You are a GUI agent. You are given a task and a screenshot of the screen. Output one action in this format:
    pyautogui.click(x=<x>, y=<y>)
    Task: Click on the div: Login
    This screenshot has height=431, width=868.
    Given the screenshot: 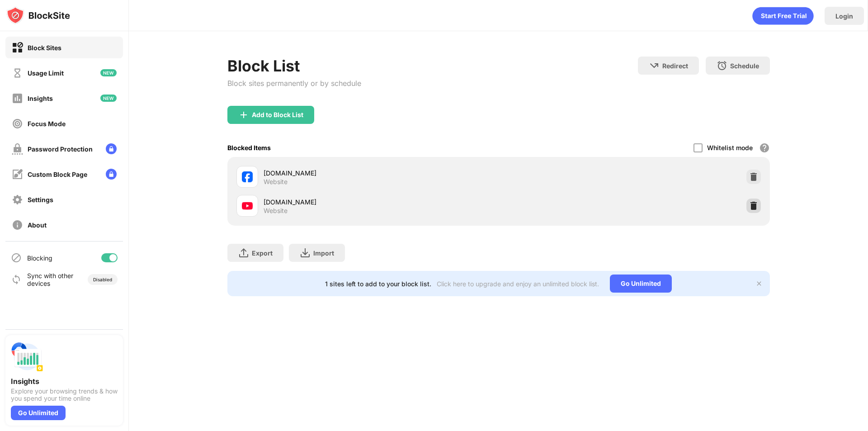 What is the action you would take?
    pyautogui.click(x=844, y=16)
    